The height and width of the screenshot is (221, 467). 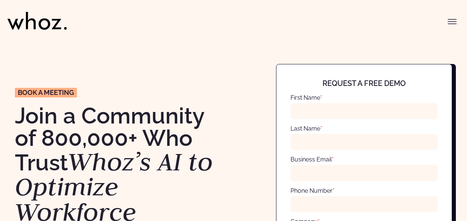 I want to click on label: Phone Number, so click(x=313, y=190).